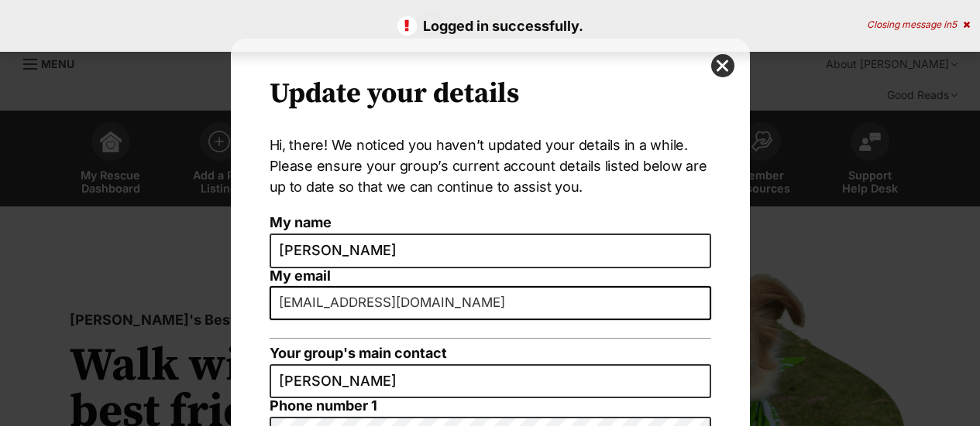 The height and width of the screenshot is (426, 980). I want to click on button: close, so click(723, 65).